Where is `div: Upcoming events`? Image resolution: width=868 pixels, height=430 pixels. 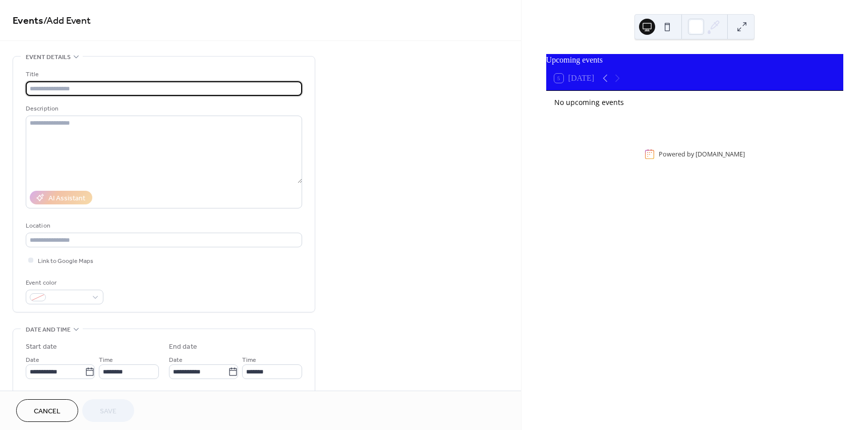 div: Upcoming events is located at coordinates (694, 60).